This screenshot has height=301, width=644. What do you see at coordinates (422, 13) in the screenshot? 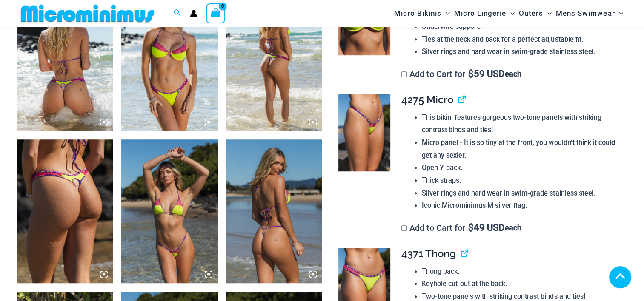
I see `a: Micro BikinisMenu ToggleMenu Toggle` at bounding box center [422, 13].